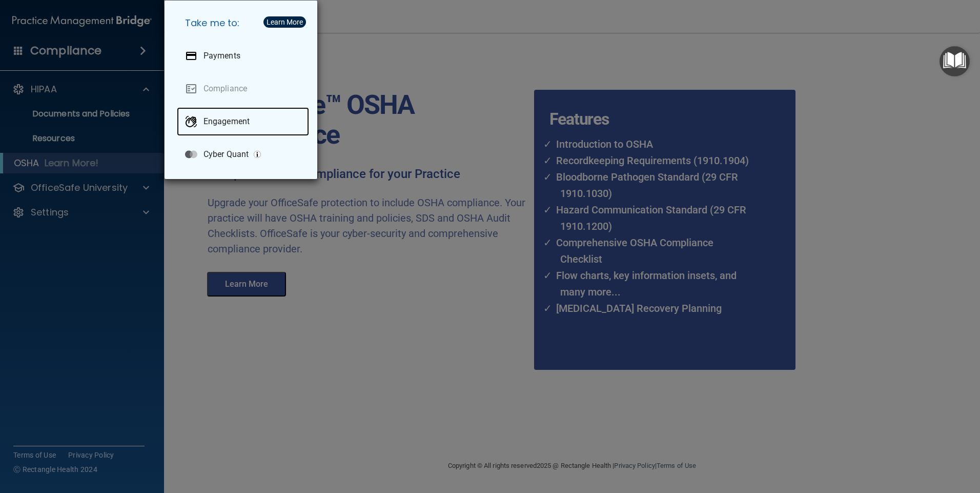  Describe the element at coordinates (226, 154) in the screenshot. I see `p: Cyber Quant` at that location.